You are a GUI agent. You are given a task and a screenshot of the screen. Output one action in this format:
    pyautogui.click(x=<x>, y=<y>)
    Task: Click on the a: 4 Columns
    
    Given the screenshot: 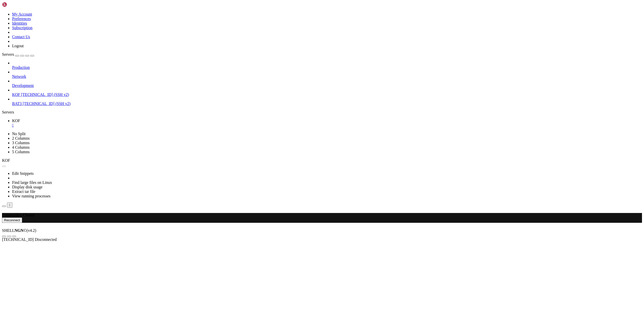 What is the action you would take?
    pyautogui.click(x=21, y=148)
    